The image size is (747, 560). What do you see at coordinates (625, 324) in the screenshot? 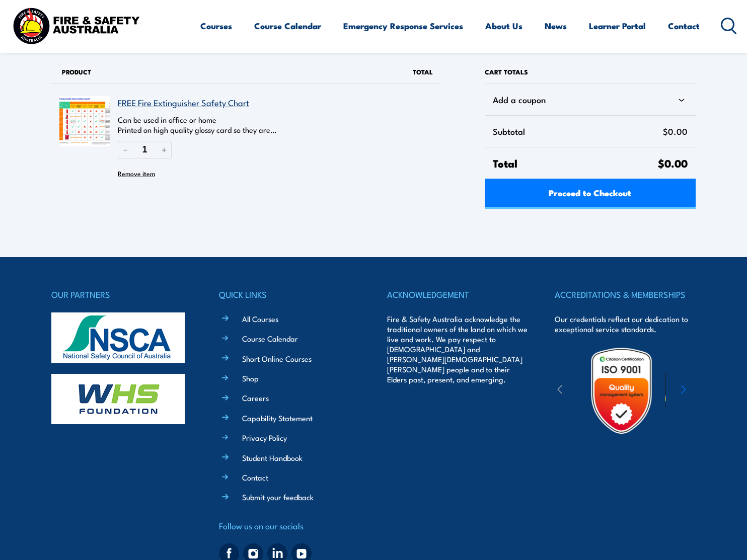
I see `p: Our credentials reflect our dedication to exceptional service standards.` at bounding box center [625, 324].